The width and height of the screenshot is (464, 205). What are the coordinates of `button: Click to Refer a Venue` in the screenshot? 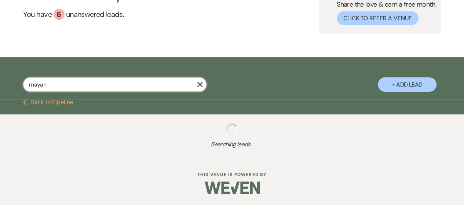 It's located at (377, 18).